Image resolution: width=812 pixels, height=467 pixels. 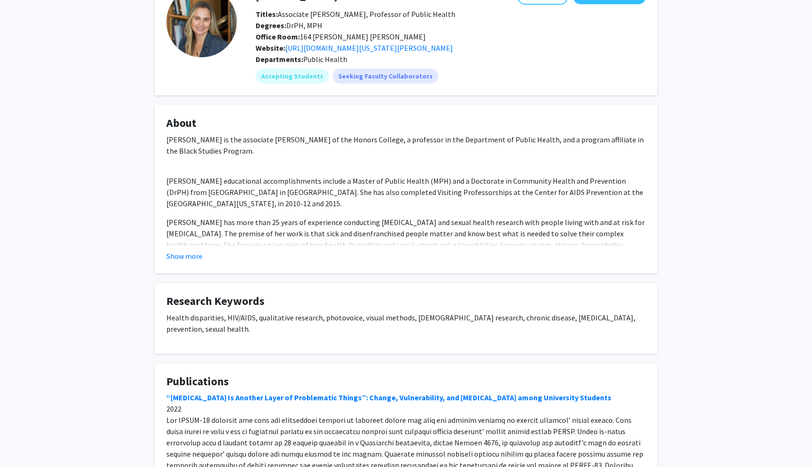 What do you see at coordinates (406, 323) in the screenshot?
I see `p: Health disparities, HIV/AIDS, qualitative research, photovoice, visual methods, [DEMOGRAPHIC_DATA...` at bounding box center [406, 323].